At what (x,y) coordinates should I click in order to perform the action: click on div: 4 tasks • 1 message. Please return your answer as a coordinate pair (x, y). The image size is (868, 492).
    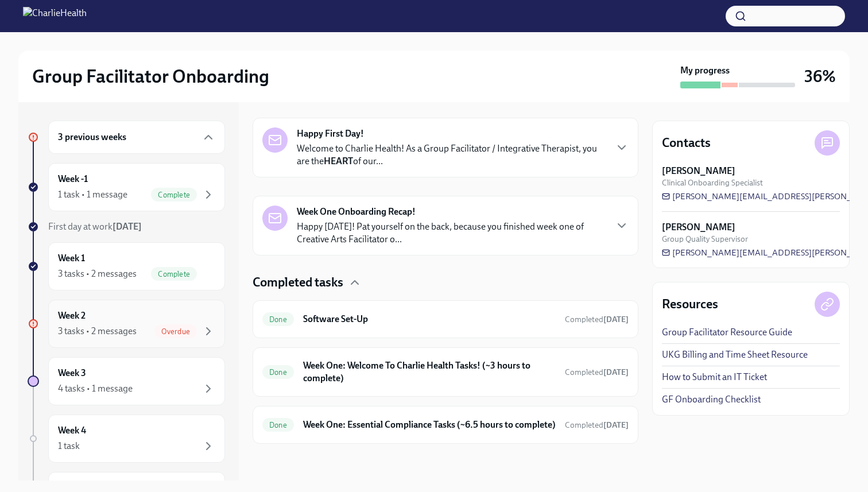
    Looking at the image, I should click on (95, 388).